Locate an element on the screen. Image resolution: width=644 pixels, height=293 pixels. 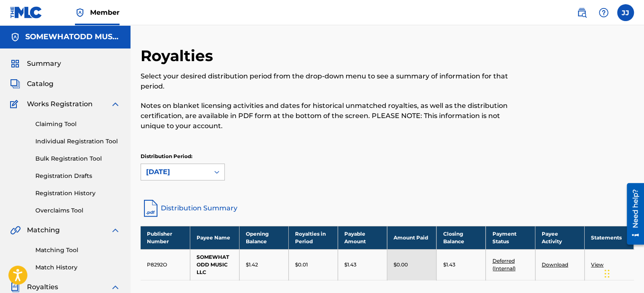
th: Payee Name is located at coordinates (214, 237).